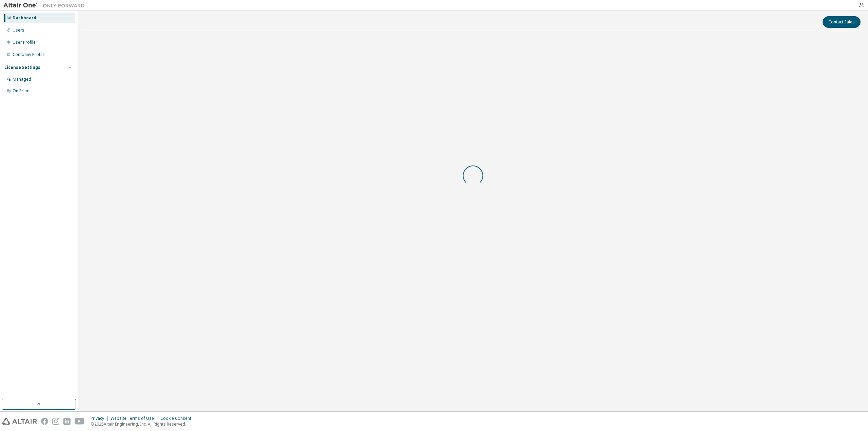 The height and width of the screenshot is (431, 868). I want to click on button: Contact Sales, so click(842, 22).